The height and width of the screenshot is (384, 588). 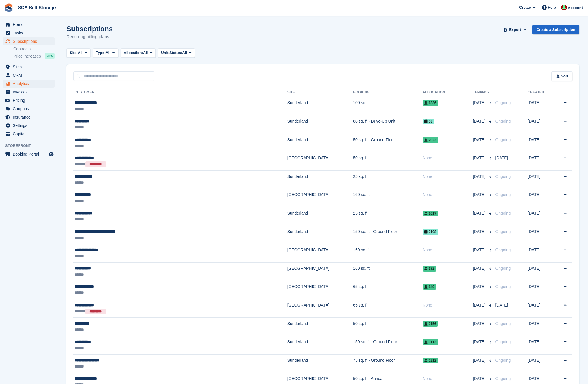 What do you see at coordinates (30, 154) in the screenshot?
I see `span: Booking Portal` at bounding box center [30, 154].